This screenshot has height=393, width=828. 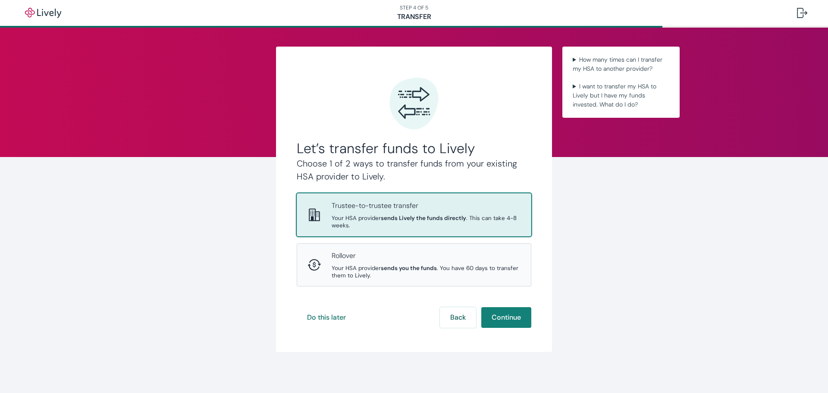 What do you see at coordinates (327, 318) in the screenshot?
I see `button: Do this later` at bounding box center [327, 318].